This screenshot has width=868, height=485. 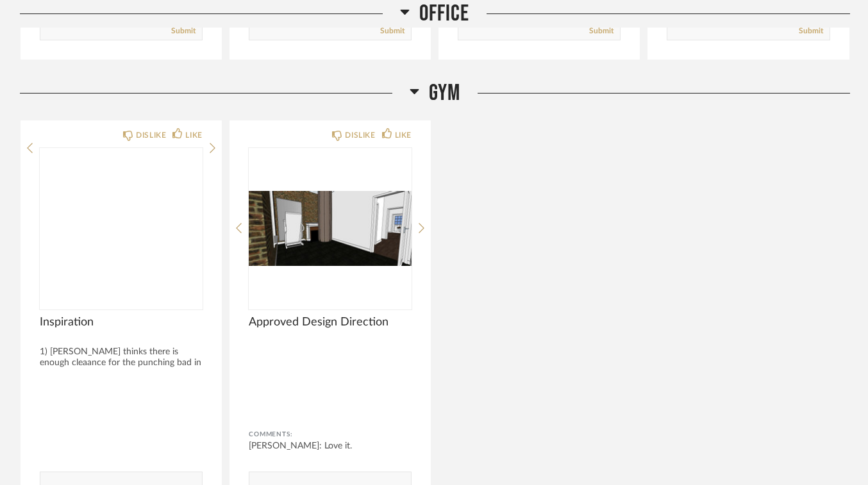 What do you see at coordinates (444, 93) in the screenshot?
I see `span: Gym` at bounding box center [444, 93].